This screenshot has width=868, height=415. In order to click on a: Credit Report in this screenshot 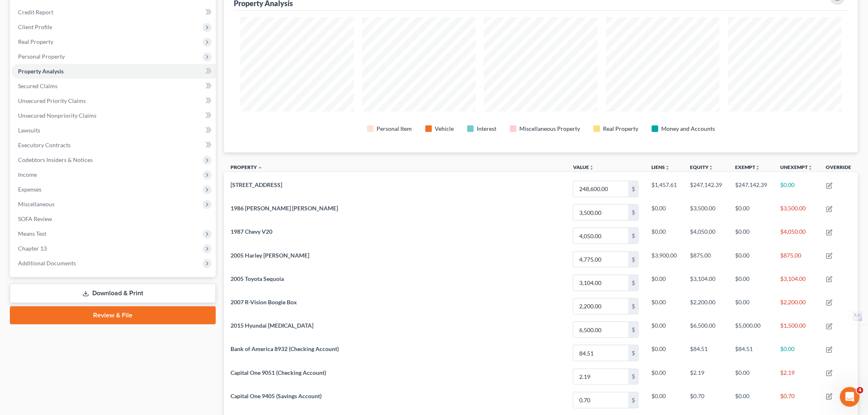, I will do `click(114, 12)`.